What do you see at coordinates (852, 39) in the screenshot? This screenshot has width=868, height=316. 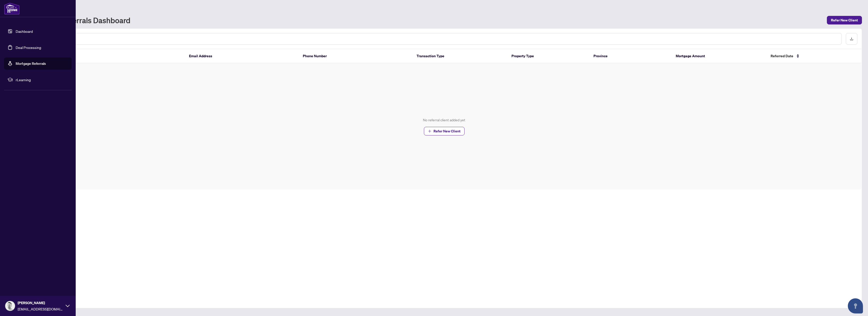 I see `span: download` at bounding box center [852, 39].